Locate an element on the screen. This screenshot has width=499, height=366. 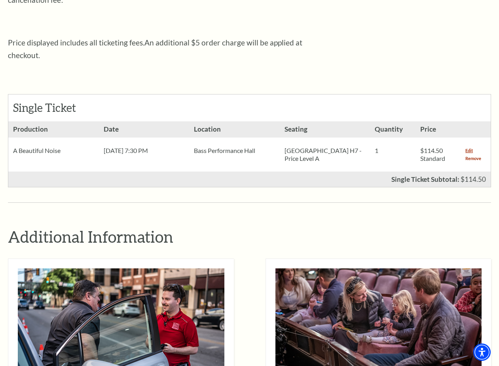
span: $114.50 Standard is located at coordinates (433, 154).